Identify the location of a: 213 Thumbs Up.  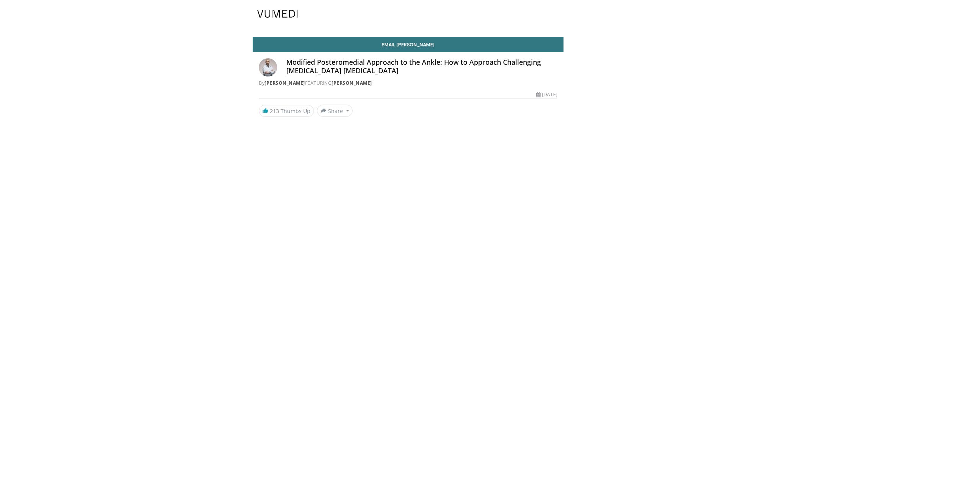
(286, 111).